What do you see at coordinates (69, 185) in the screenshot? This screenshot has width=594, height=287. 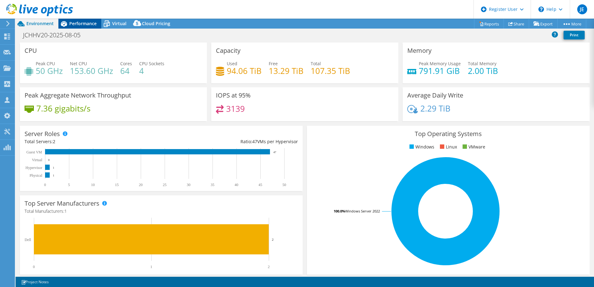 I see `text: 5` at bounding box center [69, 185].